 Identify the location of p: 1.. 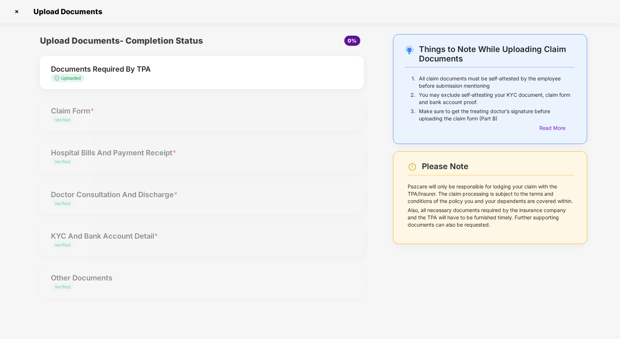
(413, 82).